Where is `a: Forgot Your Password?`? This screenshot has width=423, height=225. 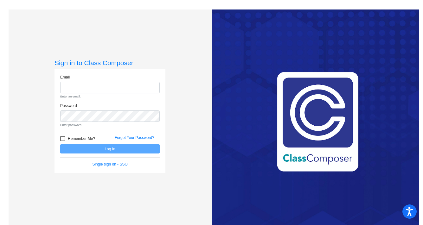 a: Forgot Your Password? is located at coordinates (134, 138).